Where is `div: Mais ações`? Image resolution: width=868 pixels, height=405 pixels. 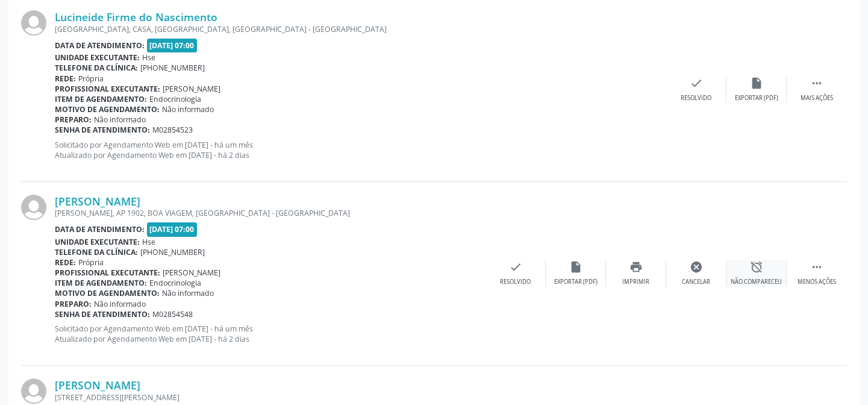 div: Mais ações is located at coordinates (817, 98).